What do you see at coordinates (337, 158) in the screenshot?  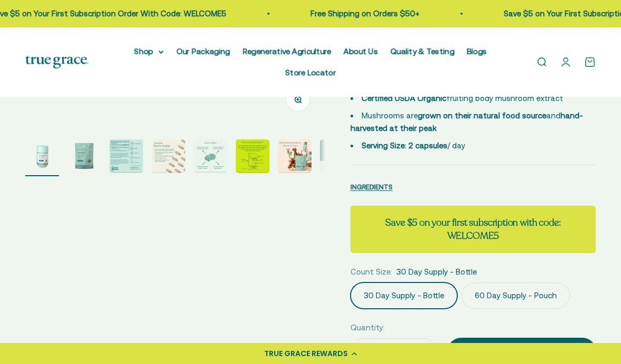 I see `button: Go to item 8` at bounding box center [337, 158].